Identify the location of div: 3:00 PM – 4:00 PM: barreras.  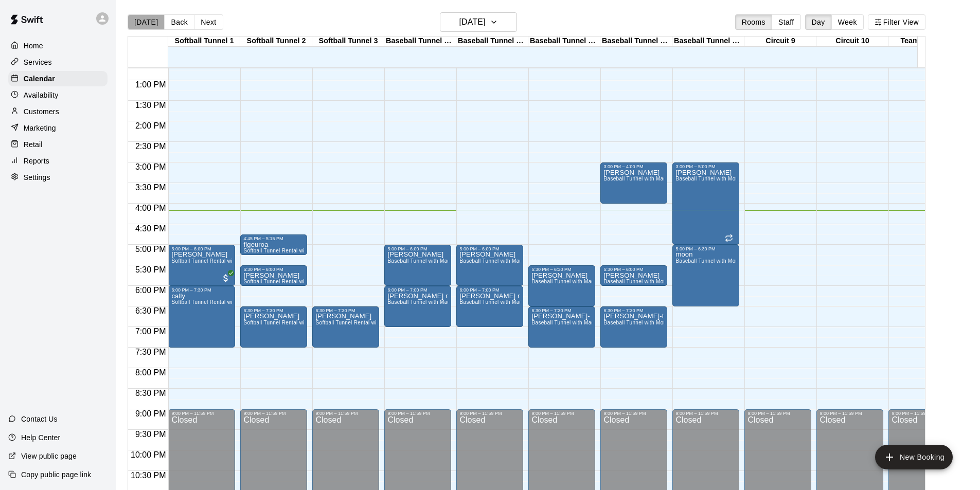
(634, 183).